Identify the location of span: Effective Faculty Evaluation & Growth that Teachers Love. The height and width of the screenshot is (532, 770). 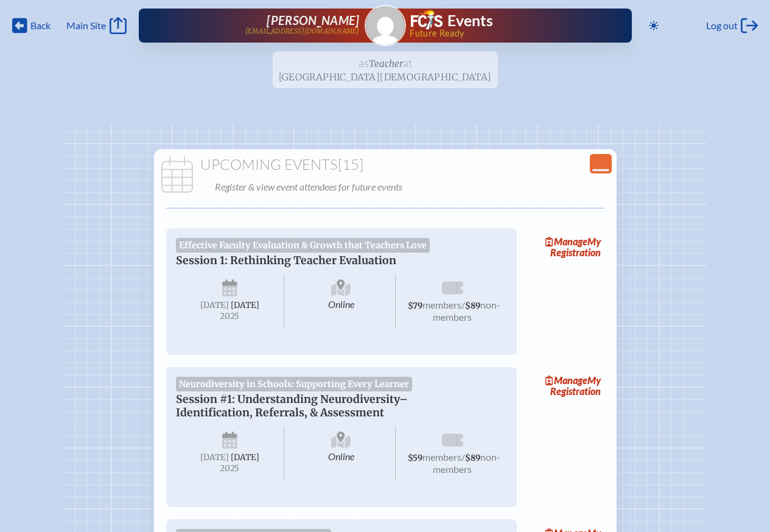
(303, 245).